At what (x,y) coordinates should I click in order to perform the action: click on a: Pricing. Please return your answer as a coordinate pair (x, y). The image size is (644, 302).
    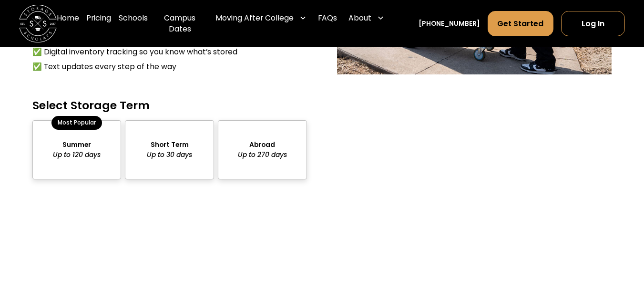
    Looking at the image, I should click on (99, 23).